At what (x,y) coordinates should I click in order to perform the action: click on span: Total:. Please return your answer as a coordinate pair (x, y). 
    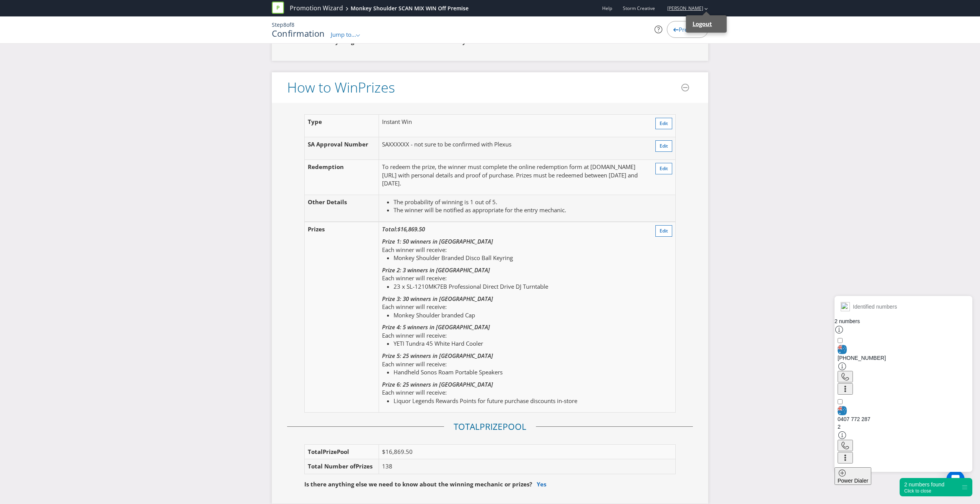
    Looking at the image, I should click on (389, 229).